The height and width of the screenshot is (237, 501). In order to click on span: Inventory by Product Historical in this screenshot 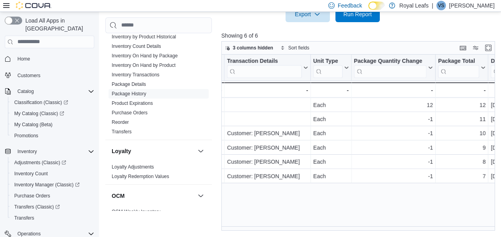, I will do `click(144, 37)`.